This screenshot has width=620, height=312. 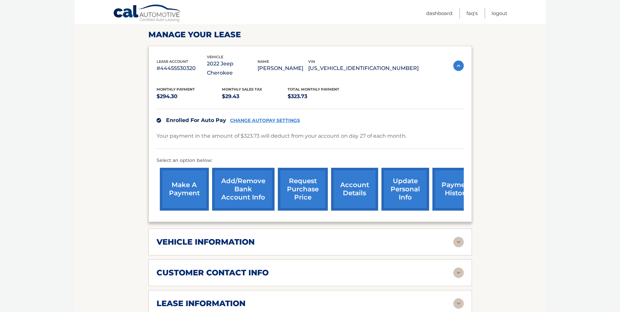 I want to click on span: Enrolled For Auto Pay, so click(x=196, y=120).